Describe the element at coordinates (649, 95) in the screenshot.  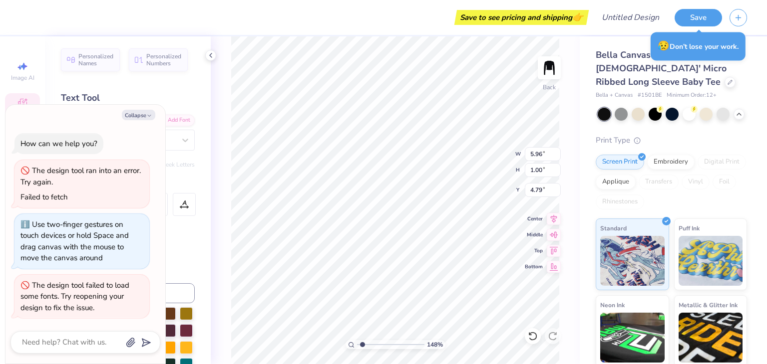
I see `span: # 1501BE` at that location.